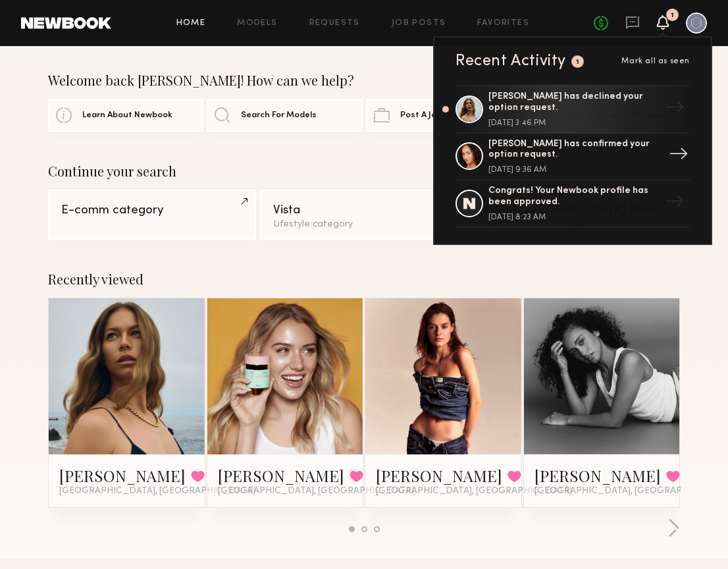  I want to click on a: Home, so click(191, 23).